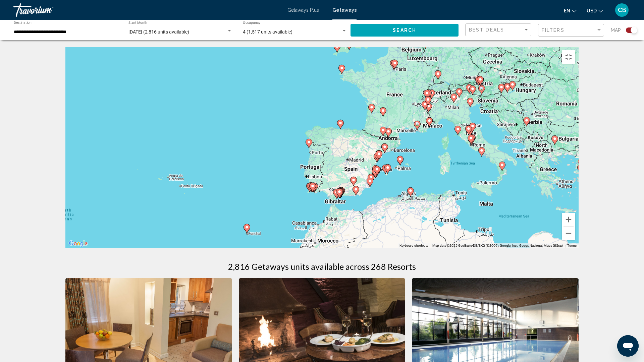 The image size is (644, 362). Describe the element at coordinates (595, 11) in the screenshot. I see `button: Change currency` at that location.